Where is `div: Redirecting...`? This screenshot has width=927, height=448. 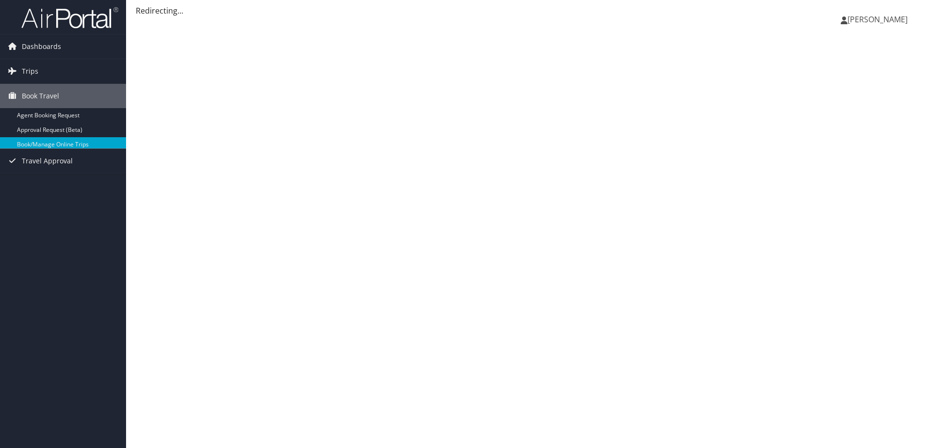 div: Redirecting... is located at coordinates (527, 11).